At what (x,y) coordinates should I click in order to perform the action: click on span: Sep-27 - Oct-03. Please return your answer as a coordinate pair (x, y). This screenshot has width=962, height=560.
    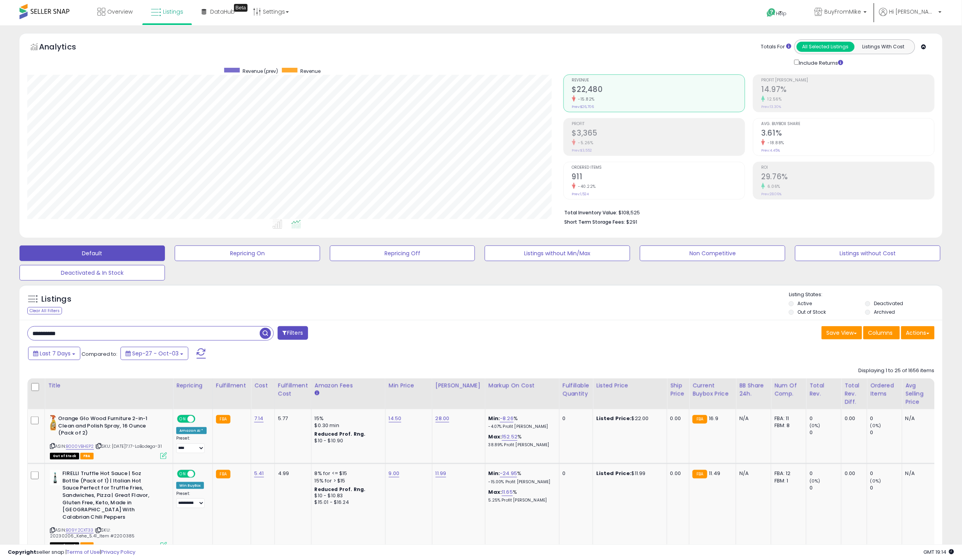
    Looking at the image, I should click on (155, 353).